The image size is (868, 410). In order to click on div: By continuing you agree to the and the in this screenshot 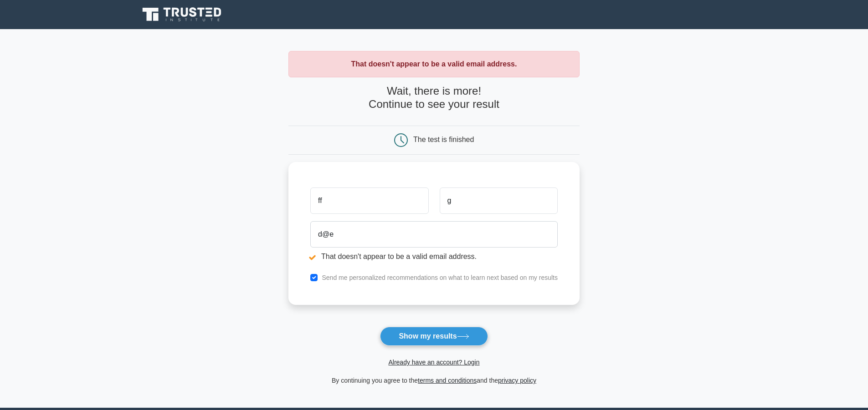, I will do `click(434, 381)`.